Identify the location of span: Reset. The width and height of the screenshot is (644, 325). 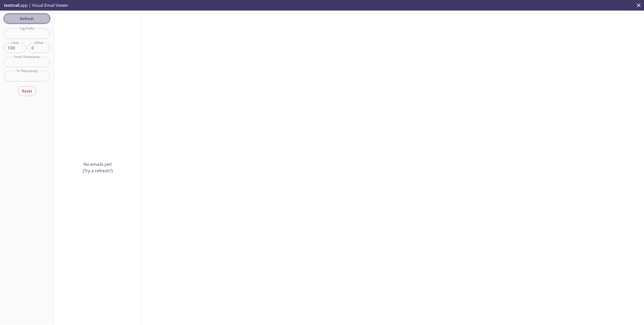
(27, 91).